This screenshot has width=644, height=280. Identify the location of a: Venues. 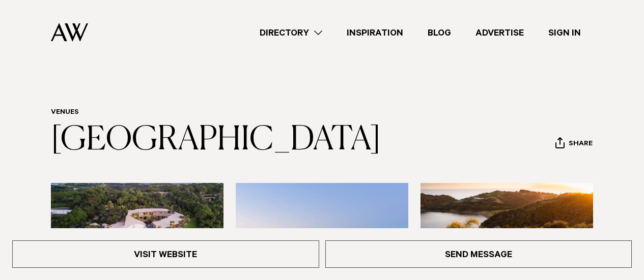
(65, 113).